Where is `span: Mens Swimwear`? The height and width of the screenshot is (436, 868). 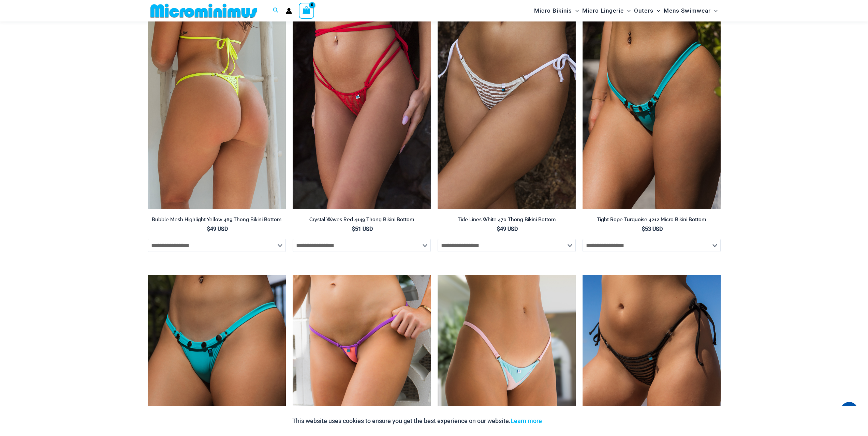 span: Mens Swimwear is located at coordinates (687, 11).